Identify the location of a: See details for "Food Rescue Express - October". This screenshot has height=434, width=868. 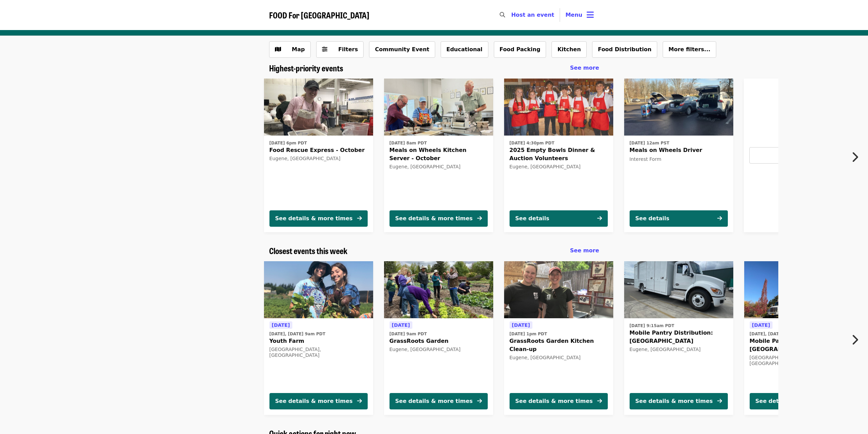
(318, 155).